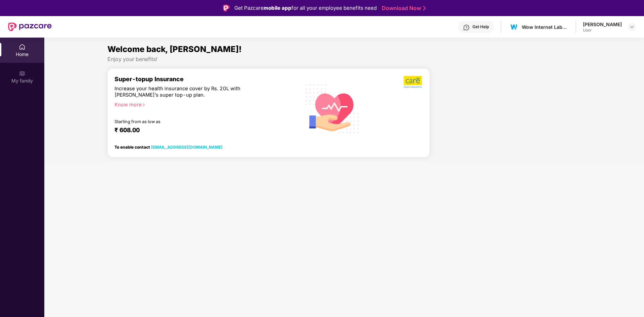 This screenshot has height=317, width=644. I want to click on img: svg+xml;base64,PHN2ZyBpZD0iSG9tZSIgeG1sbnM9Imh0dHA6Ly93d3cudzMub3JnLzIwMDAvc3ZnIiB3aWR0aD0iMjAiIG..., so click(22, 47).